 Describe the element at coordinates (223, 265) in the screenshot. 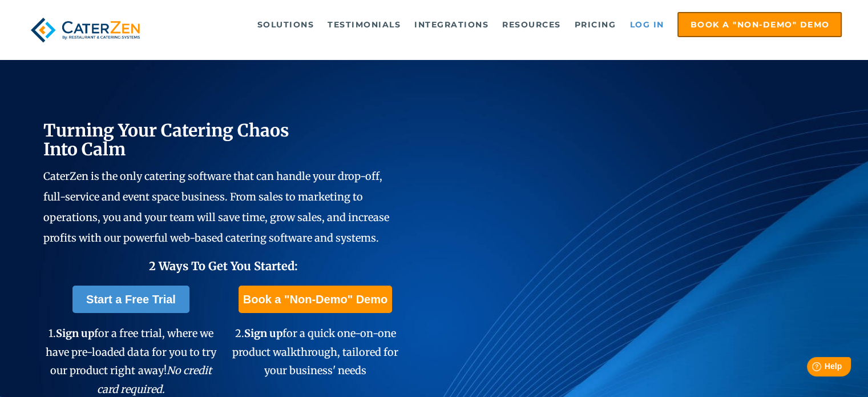

I see `span: 2 Ways To Get You Started:` at that location.